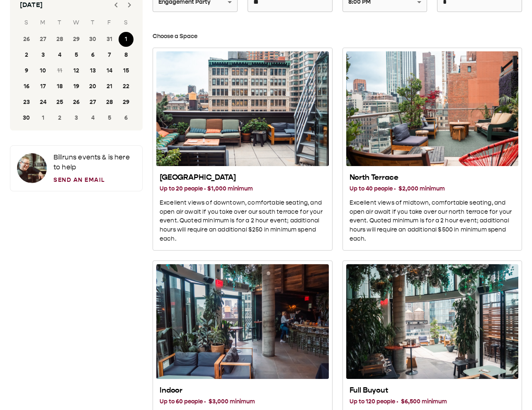  What do you see at coordinates (243, 391) in the screenshot?
I see `h2: Indoor` at bounding box center [243, 391].